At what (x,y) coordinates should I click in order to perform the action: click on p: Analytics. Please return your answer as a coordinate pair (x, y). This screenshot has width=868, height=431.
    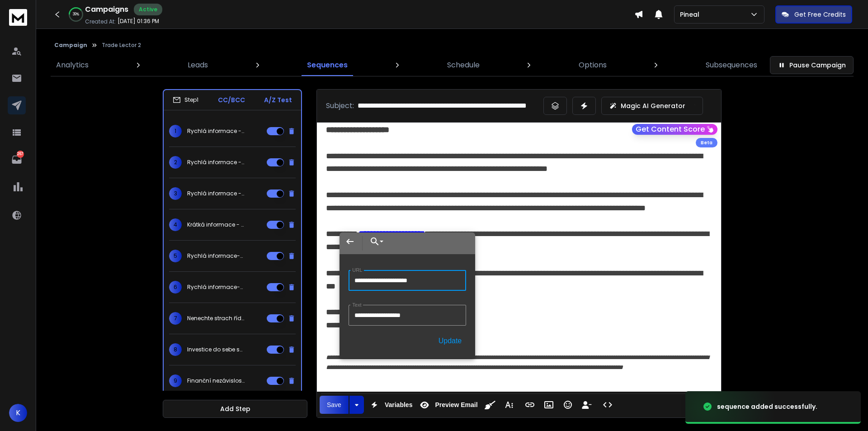
    Looking at the image, I should click on (72, 65).